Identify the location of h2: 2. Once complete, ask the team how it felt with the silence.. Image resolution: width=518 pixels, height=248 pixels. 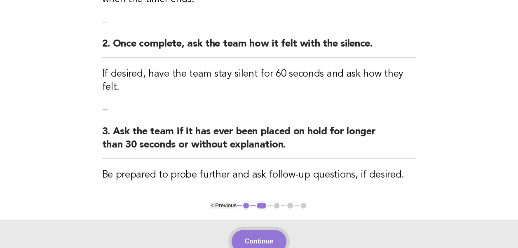
(259, 47).